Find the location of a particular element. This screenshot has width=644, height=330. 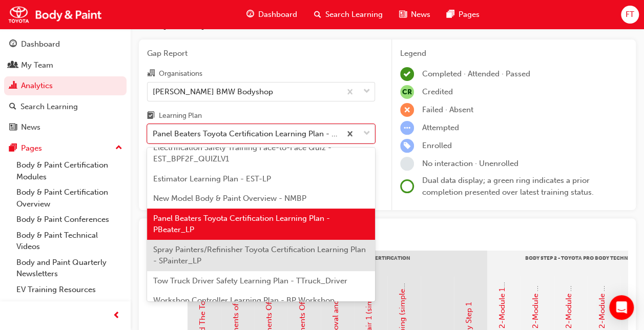

span: learningplan-icon is located at coordinates (151, 116).